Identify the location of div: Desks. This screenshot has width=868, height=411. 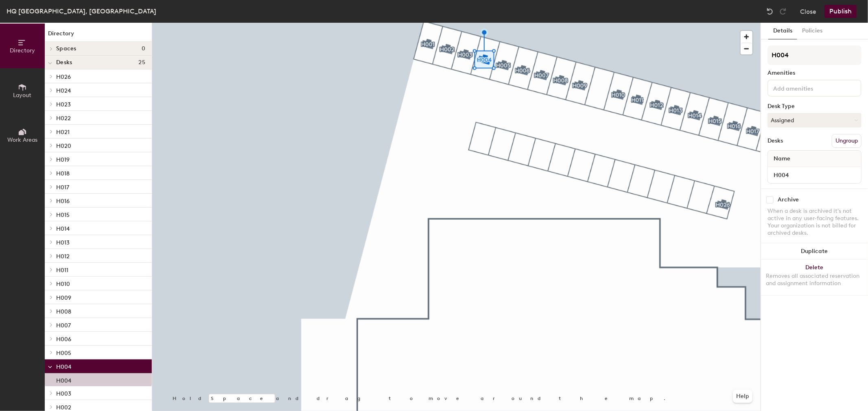
(775, 141).